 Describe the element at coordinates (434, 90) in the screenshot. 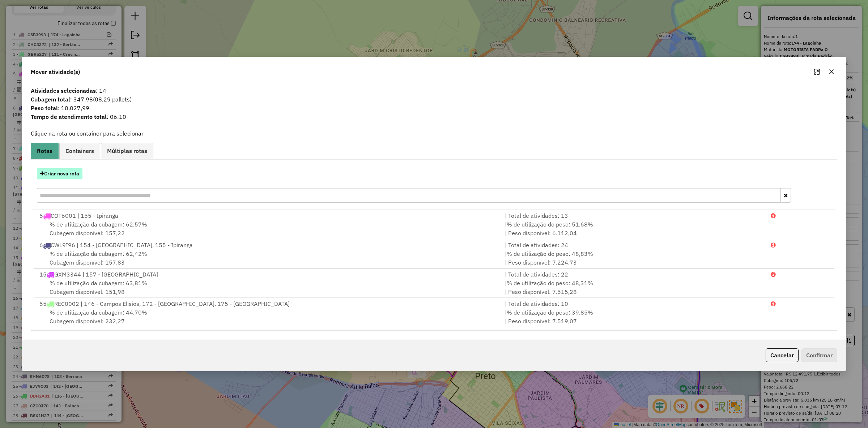

I see `span: : 14` at that location.